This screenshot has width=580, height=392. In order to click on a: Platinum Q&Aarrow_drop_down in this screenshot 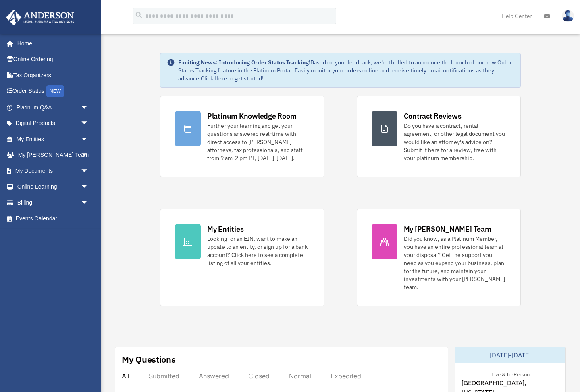, I will do `click(54, 107)`.